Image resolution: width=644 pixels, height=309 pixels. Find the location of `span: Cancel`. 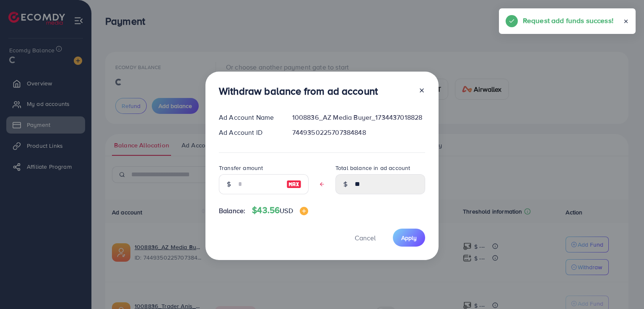

span: Cancel is located at coordinates (365, 238).